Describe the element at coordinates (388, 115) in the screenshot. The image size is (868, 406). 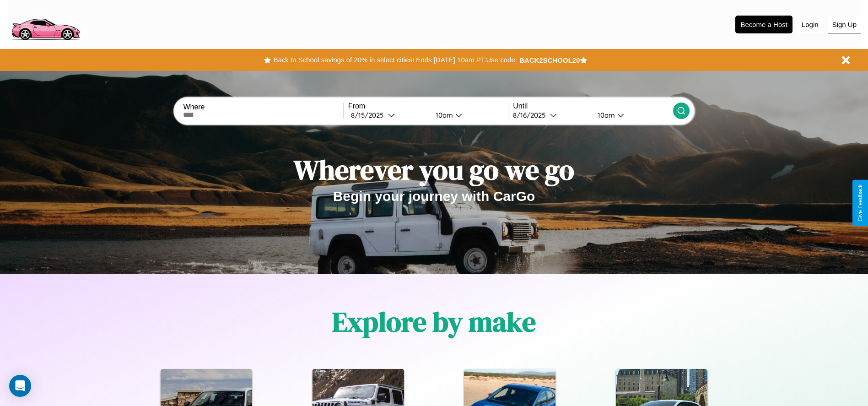
I see `button: 8/15/2025` at that location.